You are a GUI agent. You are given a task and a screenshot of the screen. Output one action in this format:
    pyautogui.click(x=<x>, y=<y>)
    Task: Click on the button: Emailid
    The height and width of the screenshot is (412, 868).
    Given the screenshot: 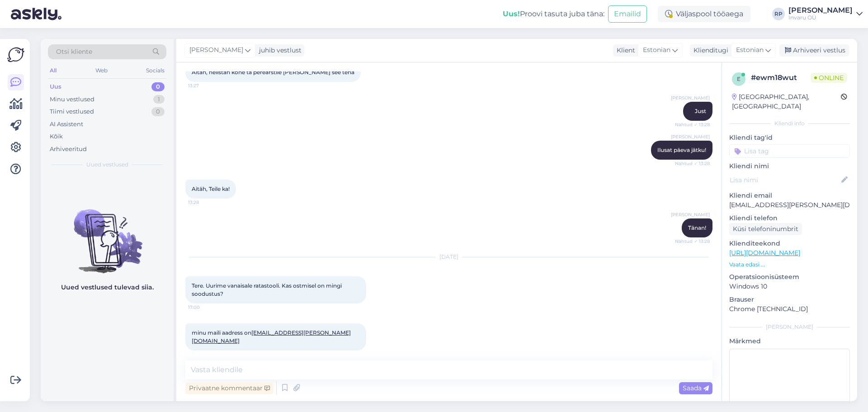 What is the action you would take?
    pyautogui.click(x=627, y=14)
    